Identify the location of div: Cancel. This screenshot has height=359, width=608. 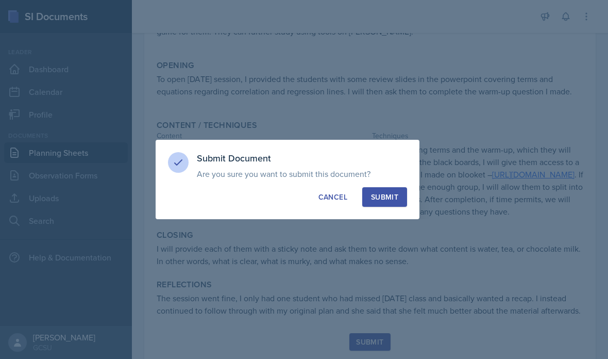
(333, 197).